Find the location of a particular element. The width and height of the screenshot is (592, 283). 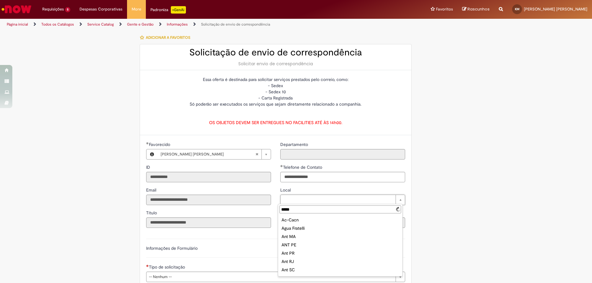

div: Ant PR is located at coordinates (340, 253).